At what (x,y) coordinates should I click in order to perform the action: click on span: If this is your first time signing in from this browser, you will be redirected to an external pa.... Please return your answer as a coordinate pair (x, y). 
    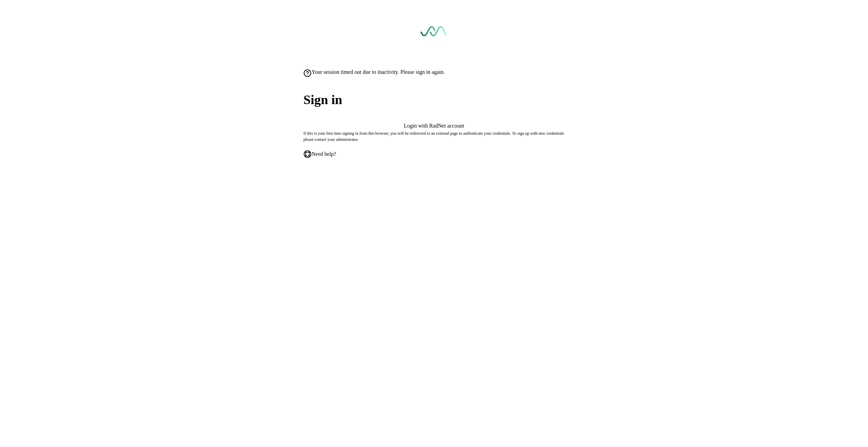
    Looking at the image, I should click on (434, 137).